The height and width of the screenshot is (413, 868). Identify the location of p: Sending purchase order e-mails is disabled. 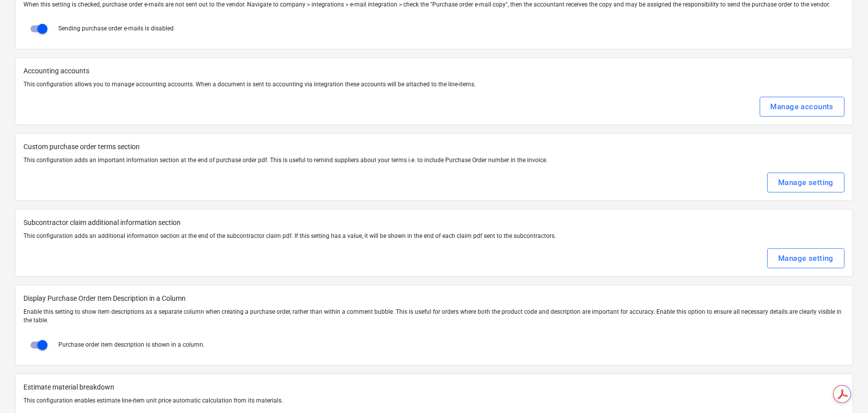
(116, 28).